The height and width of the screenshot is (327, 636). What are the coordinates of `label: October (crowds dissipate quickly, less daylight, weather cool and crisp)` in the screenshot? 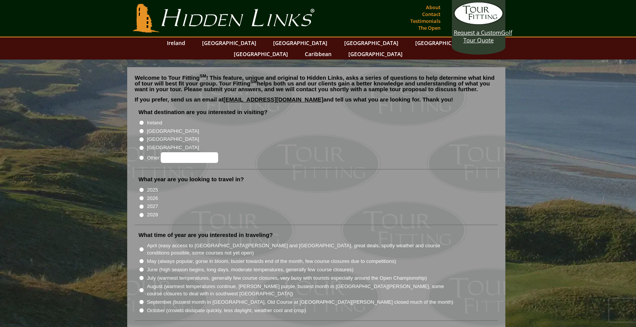 It's located at (227, 311).